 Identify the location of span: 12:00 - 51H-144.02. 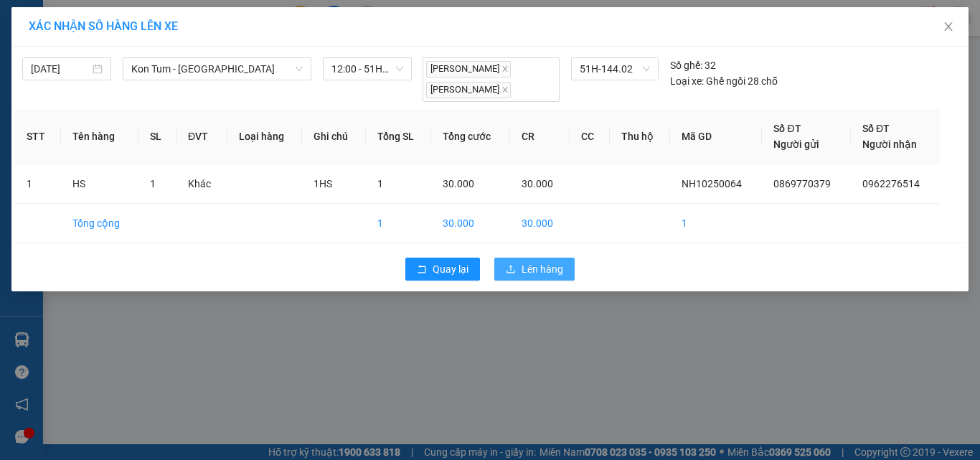
(367, 69).